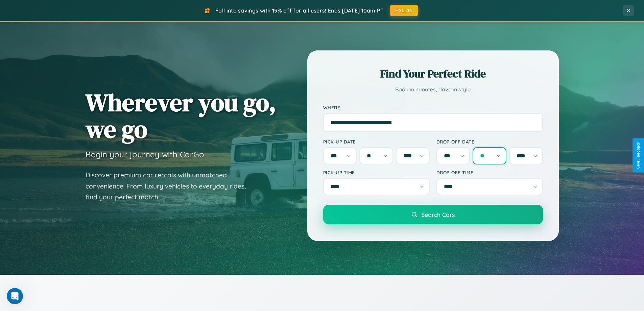 Image resolution: width=644 pixels, height=311 pixels. Describe the element at coordinates (433, 107) in the screenshot. I see `label: Where` at that location.